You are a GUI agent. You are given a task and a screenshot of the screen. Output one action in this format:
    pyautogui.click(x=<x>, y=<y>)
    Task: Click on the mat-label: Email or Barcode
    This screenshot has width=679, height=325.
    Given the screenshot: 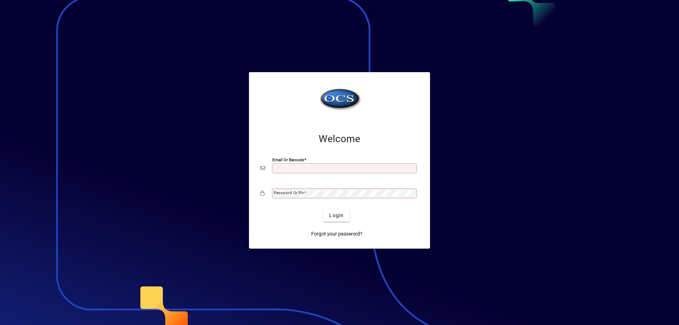 What is the action you would take?
    pyautogui.click(x=288, y=160)
    